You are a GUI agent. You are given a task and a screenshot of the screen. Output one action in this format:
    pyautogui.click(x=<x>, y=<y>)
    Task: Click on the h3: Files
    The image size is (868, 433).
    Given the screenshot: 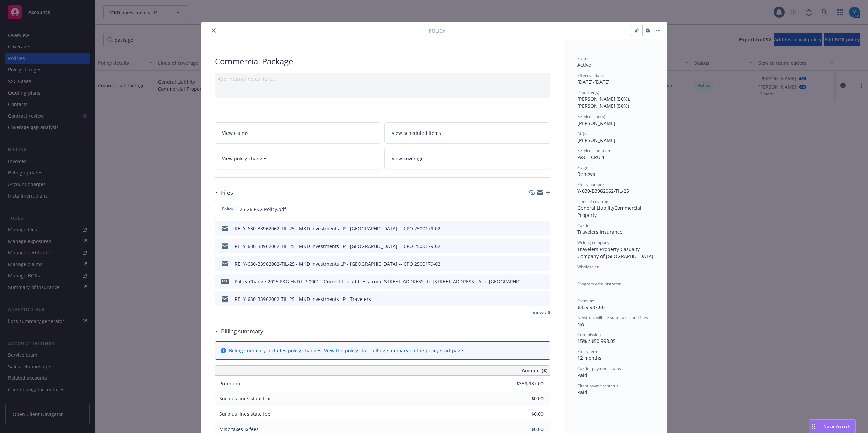 What is the action you would take?
    pyautogui.click(x=227, y=193)
    